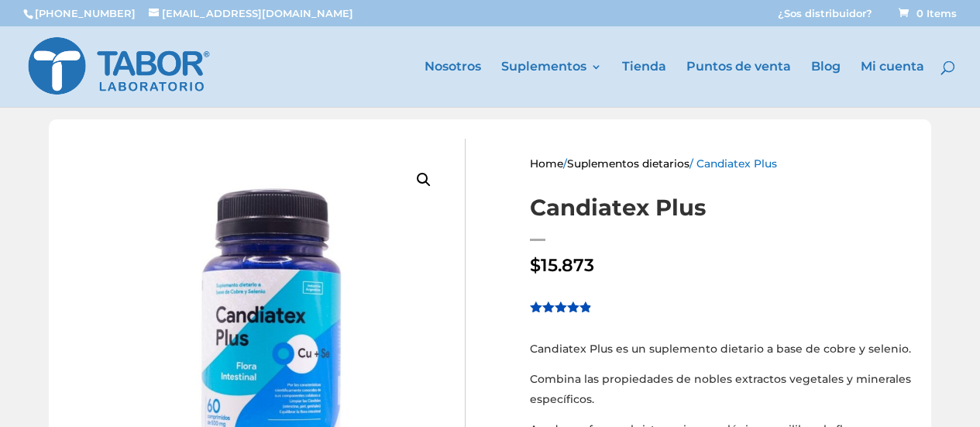 The width and height of the screenshot is (980, 427). I want to click on span: 0 Items, so click(928, 13).